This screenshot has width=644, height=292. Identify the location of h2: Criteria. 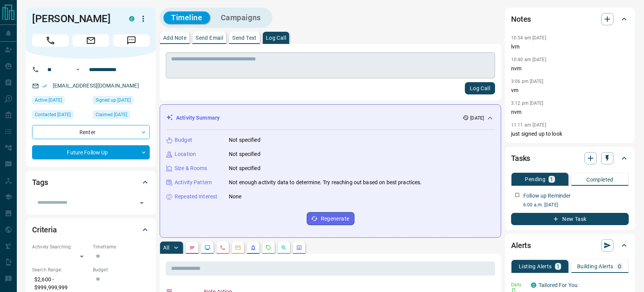
(44, 230).